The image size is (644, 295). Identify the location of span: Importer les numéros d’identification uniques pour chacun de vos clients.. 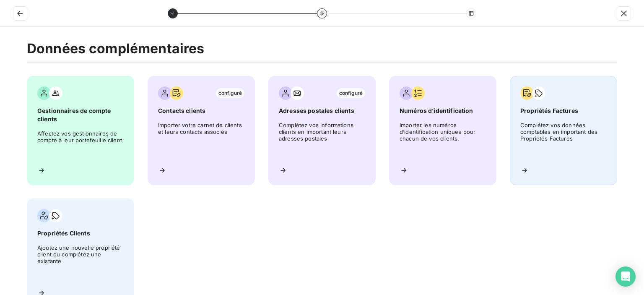
(443, 141).